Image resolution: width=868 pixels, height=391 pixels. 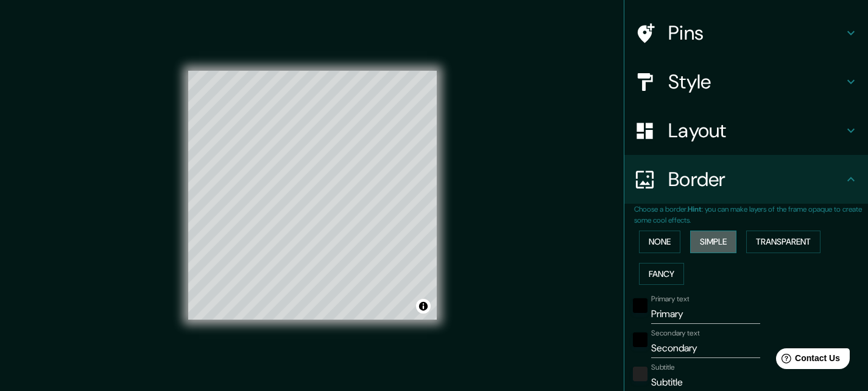 I want to click on h4: Pins, so click(x=756, y=33).